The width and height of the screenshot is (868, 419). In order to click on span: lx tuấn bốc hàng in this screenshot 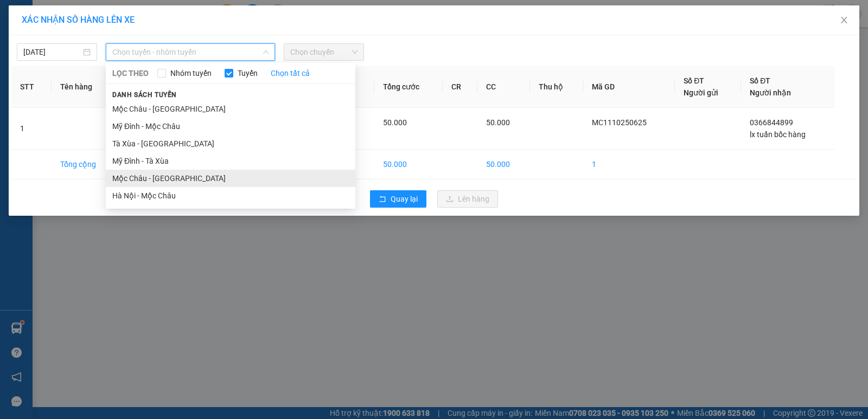, I will do `click(778, 135)`.